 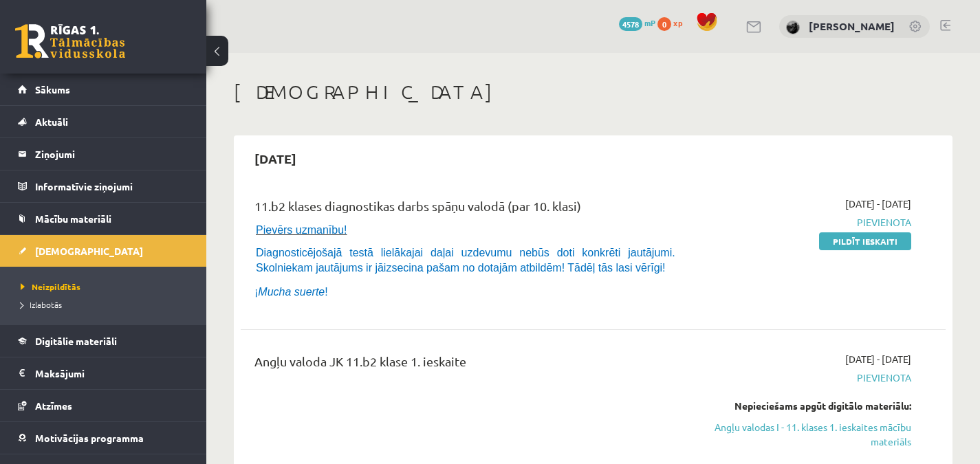 I want to click on span: 4578, so click(x=631, y=24).